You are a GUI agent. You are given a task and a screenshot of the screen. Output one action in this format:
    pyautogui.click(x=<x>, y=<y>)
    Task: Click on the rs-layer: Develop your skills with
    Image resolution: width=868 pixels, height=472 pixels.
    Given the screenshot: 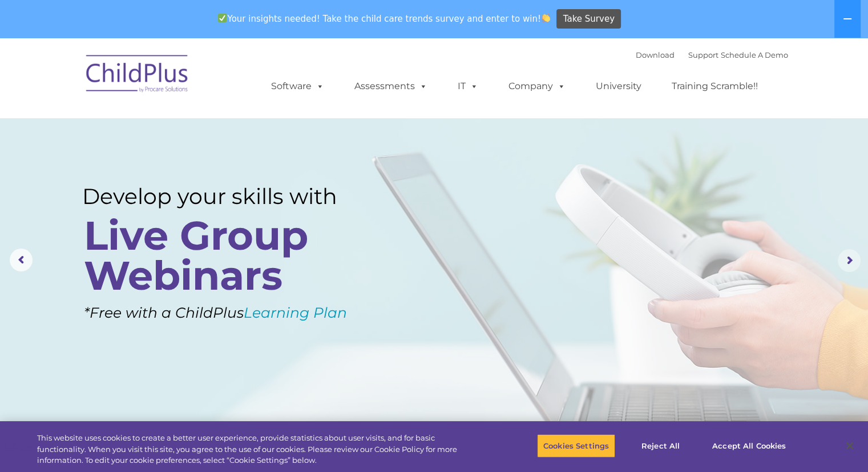 What is the action you would take?
    pyautogui.click(x=225, y=196)
    